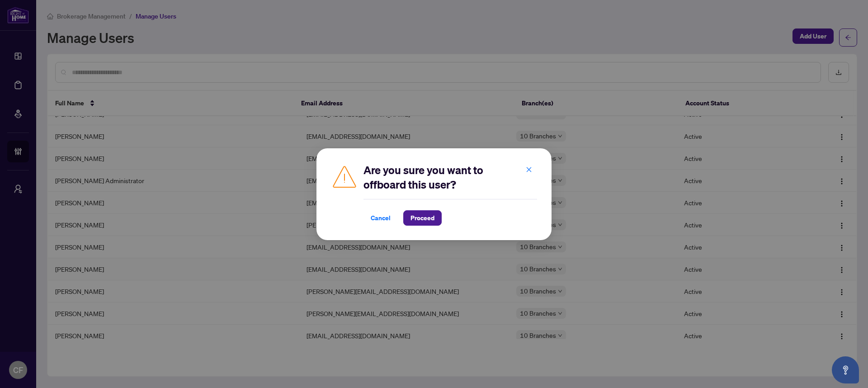  I want to click on h2: Are you sure you want to offboard this user?, so click(450, 177).